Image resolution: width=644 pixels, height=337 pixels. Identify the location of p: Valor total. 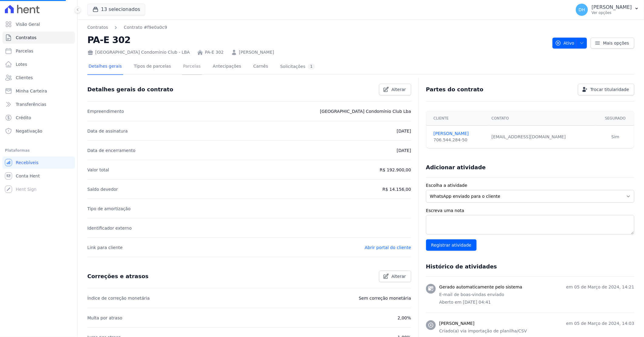
(98, 170).